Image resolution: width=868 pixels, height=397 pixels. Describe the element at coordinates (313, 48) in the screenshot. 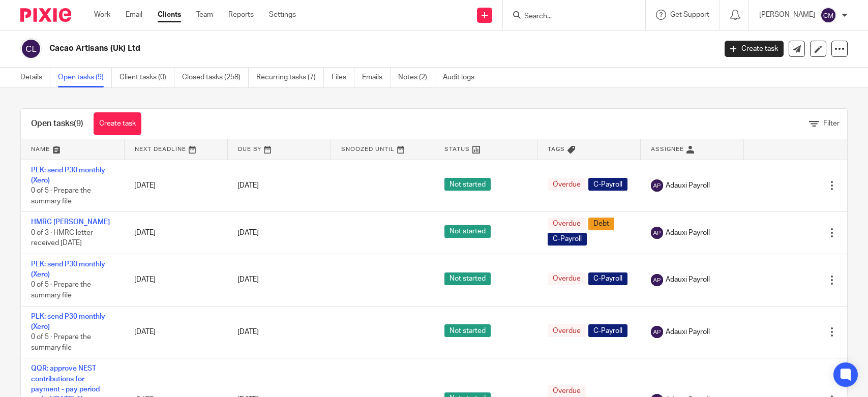

I see `h2: Cacao Artisans (Uk) Ltd` at that location.